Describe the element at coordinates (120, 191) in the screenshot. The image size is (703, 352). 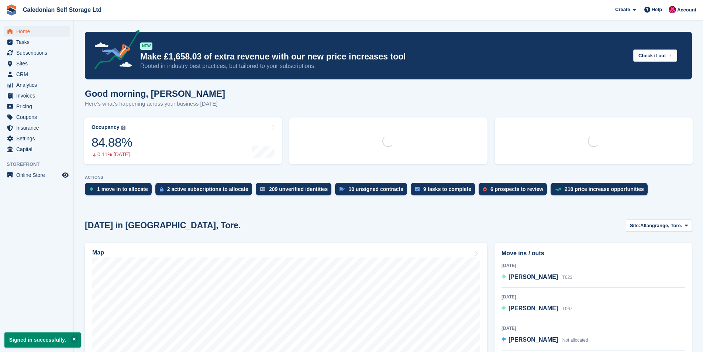
I see `a: 1 move in to allocate` at that location.